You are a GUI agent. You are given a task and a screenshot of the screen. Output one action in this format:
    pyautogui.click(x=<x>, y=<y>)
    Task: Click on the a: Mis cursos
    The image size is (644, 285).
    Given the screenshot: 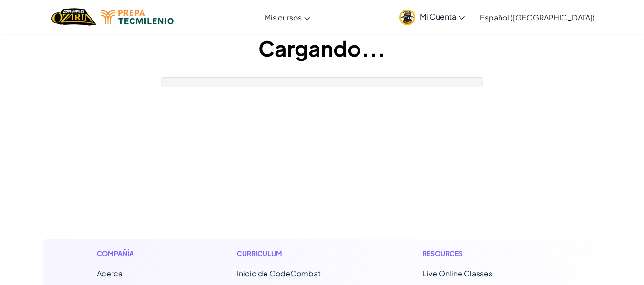 What is the action you would take?
    pyautogui.click(x=287, y=17)
    